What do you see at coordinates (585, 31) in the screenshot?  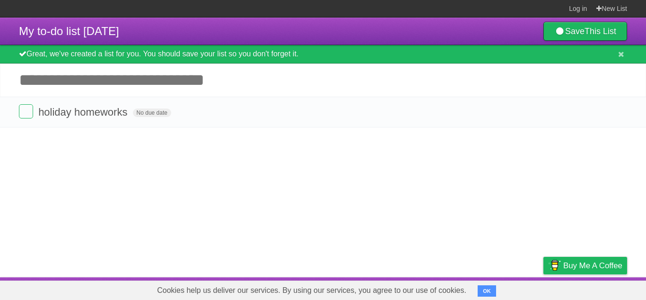 I see `a: SaveThis List` at bounding box center [585, 31].